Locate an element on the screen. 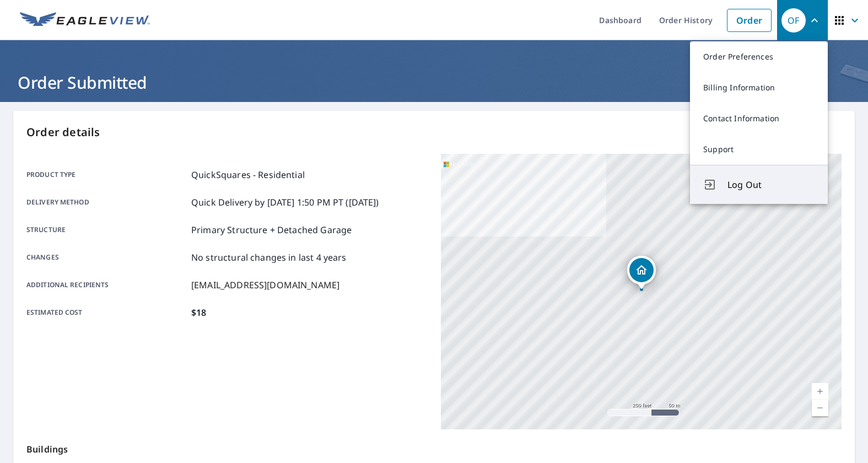  p: Delivery method is located at coordinates (106, 202).